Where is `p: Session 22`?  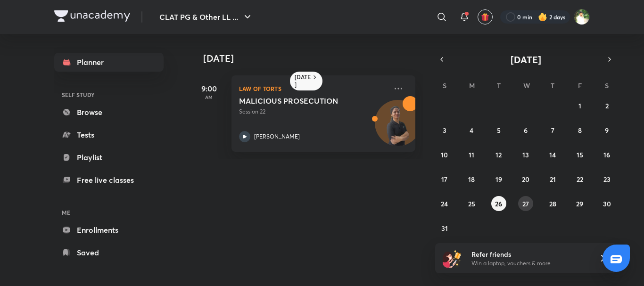 p: Session 22 is located at coordinates (313, 112).